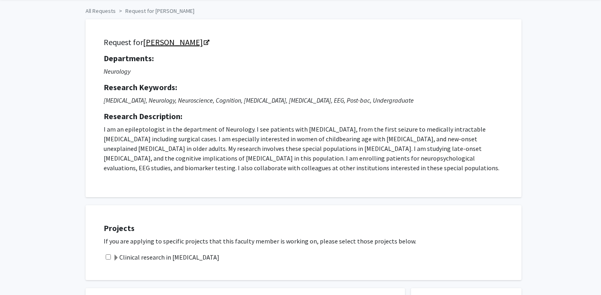 This screenshot has height=295, width=601. Describe the element at coordinates (309, 241) in the screenshot. I see `p: If you are applying to specific projects that this faculty member is working on, please select th...` at that location.